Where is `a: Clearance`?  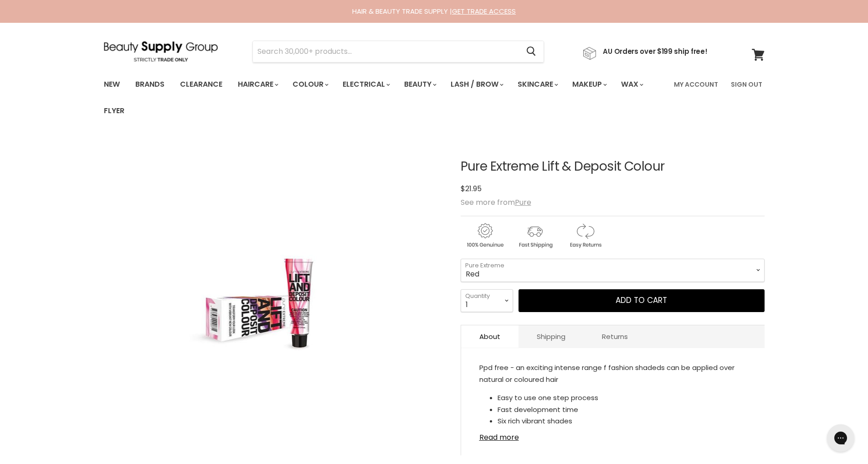 a: Clearance is located at coordinates (201, 84).